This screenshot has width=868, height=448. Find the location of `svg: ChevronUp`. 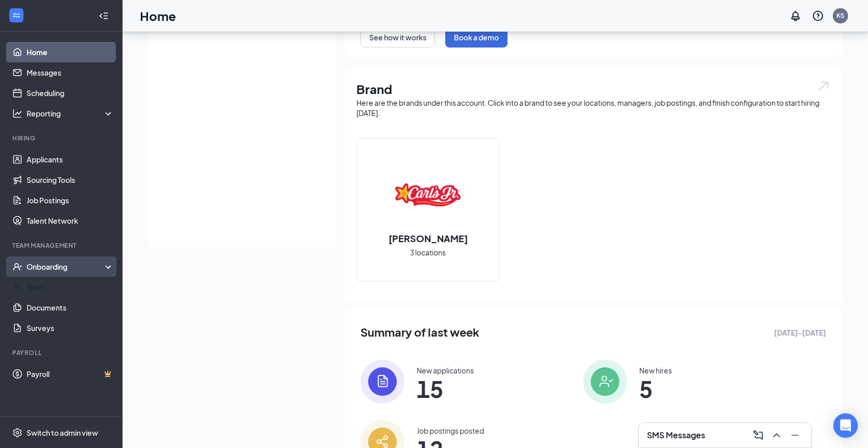

svg: ChevronUp is located at coordinates (777, 435).